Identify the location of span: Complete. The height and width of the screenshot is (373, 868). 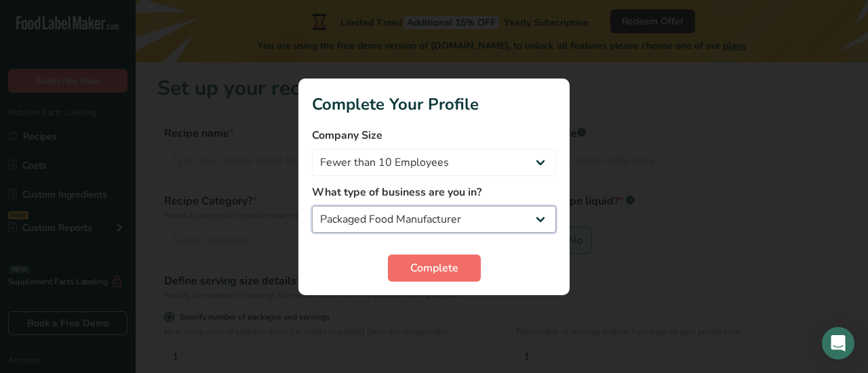
(434, 269).